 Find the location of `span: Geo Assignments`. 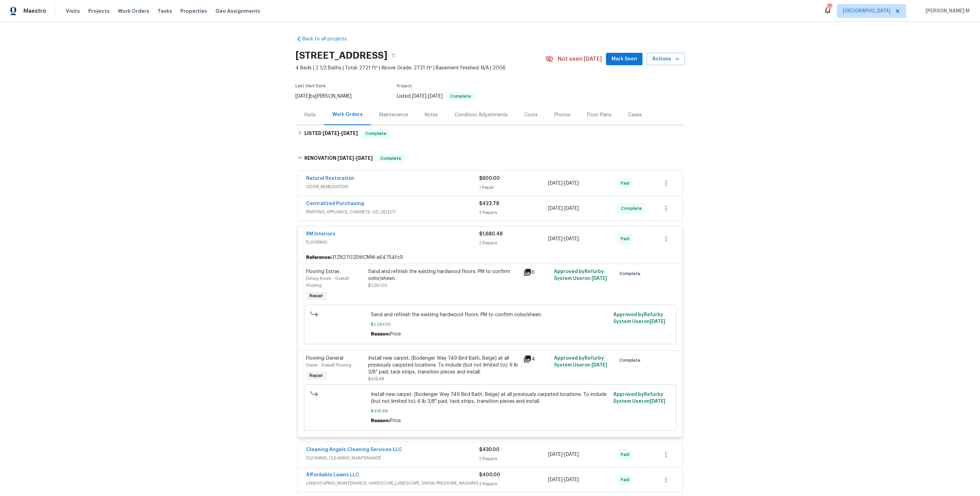

span: Geo Assignments is located at coordinates (238, 11).